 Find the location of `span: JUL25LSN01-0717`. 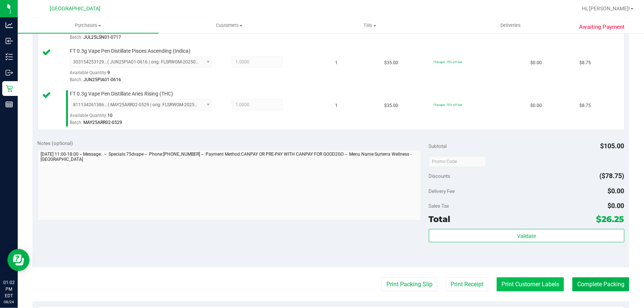

span: JUL25LSN01-0717 is located at coordinates (102, 37).